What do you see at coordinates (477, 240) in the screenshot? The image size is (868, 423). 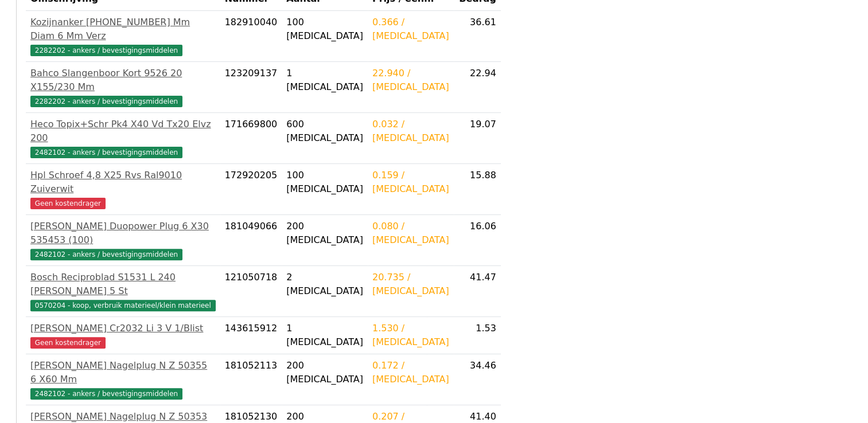 I see `td: 16.06` at bounding box center [477, 240].